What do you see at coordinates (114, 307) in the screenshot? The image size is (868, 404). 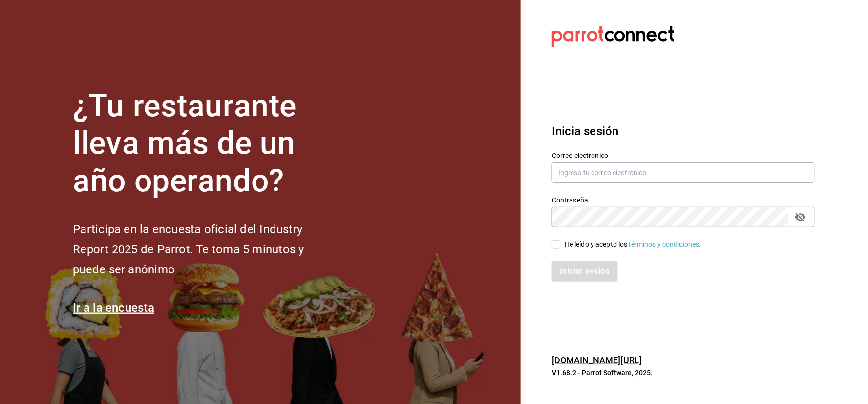 I see `a: Ir a la encuesta` at bounding box center [114, 307].